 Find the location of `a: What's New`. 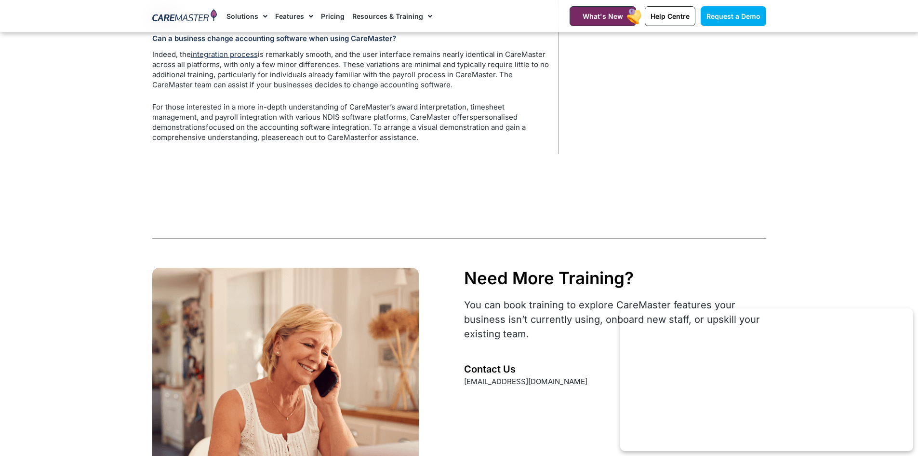

a: What's New is located at coordinates (603, 16).